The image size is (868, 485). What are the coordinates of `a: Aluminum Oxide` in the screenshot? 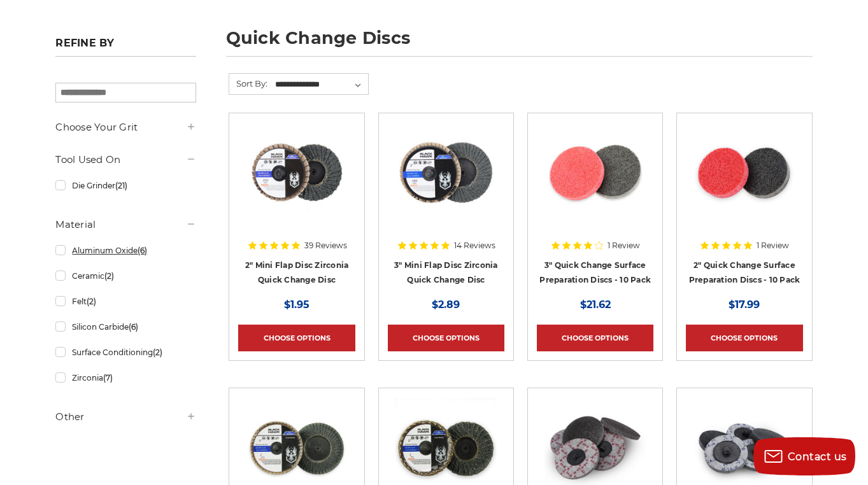 It's located at (126, 250).